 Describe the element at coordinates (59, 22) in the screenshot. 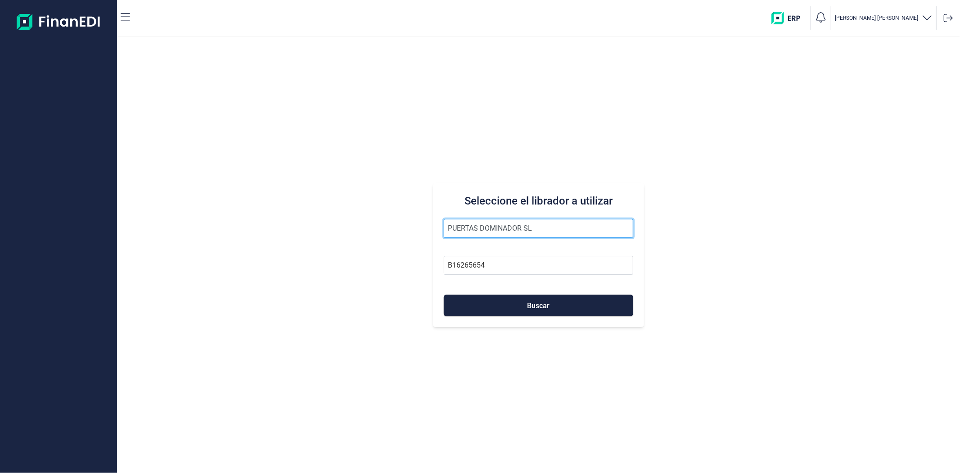

I see `img: Logo de aplicación` at that location.